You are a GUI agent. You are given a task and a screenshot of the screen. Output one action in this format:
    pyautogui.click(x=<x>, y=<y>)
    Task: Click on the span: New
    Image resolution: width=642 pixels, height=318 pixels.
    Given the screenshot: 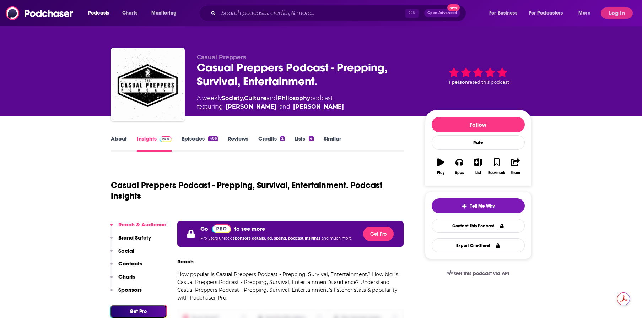 What is the action you would take?
    pyautogui.click(x=454, y=7)
    